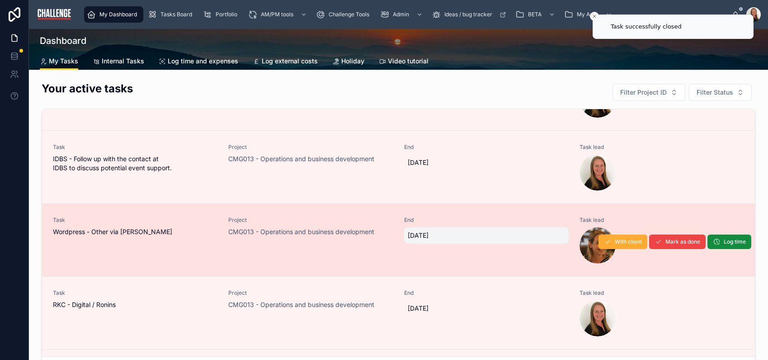  I want to click on a: Admin, so click(403, 14).